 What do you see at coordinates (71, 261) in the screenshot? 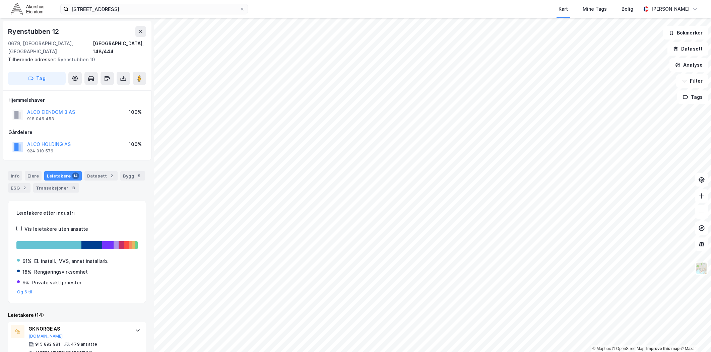
I see `div: El. install., VVS, annet installarb.` at bounding box center [71, 261].